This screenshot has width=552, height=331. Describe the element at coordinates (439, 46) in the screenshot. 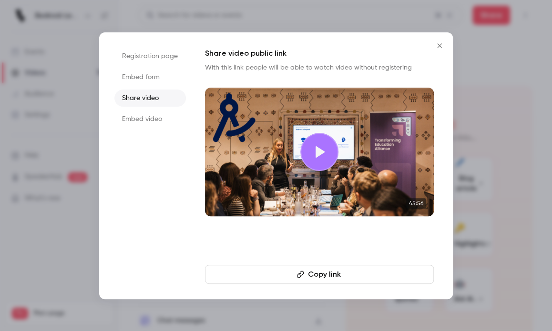

I see `button: Close` at that location.